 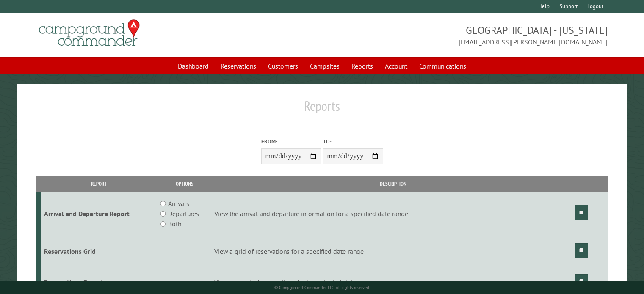 What do you see at coordinates (396, 66) in the screenshot?
I see `a: Account` at bounding box center [396, 66].